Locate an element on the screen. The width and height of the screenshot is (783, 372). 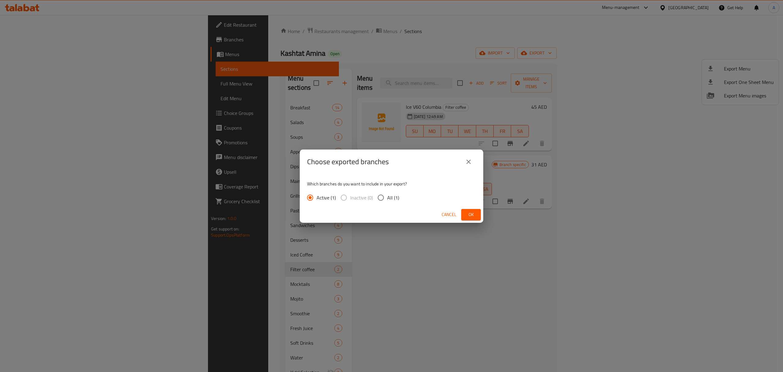
span: Cancel is located at coordinates (449, 214).